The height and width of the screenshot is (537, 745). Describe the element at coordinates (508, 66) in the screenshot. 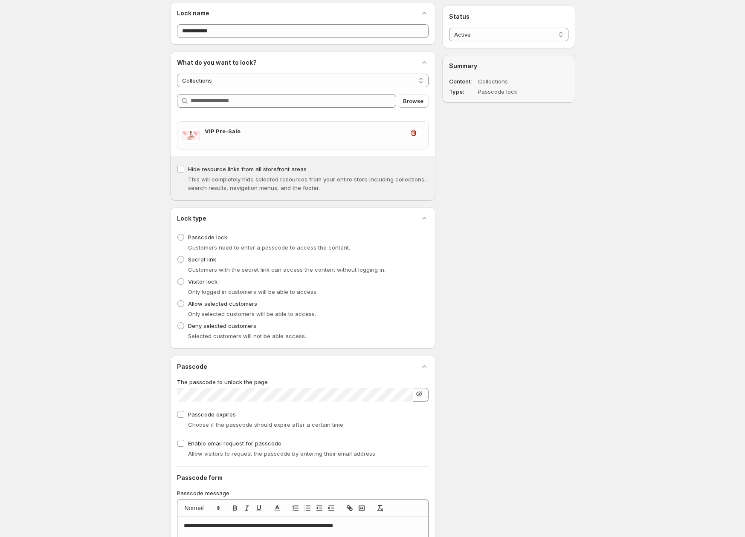

I see `h2: Summary` at that location.